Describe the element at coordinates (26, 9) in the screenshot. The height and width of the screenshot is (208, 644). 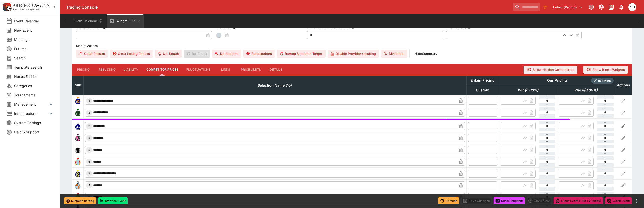
I see `img: Sportsbook Management` at that location.